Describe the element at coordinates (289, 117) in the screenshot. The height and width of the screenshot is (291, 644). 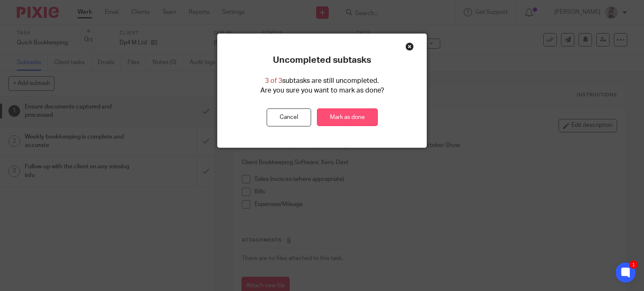
I see `button: Cancel` at that location.